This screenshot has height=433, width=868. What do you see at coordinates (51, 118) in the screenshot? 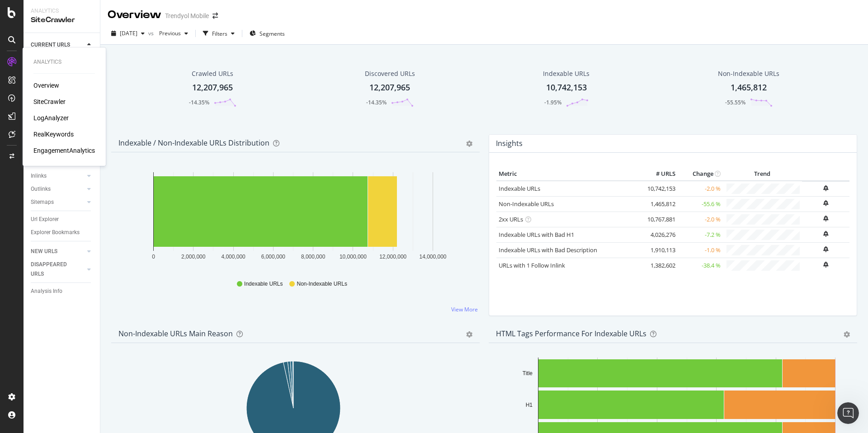
I see `a: LogAnalyzer` at bounding box center [51, 118].